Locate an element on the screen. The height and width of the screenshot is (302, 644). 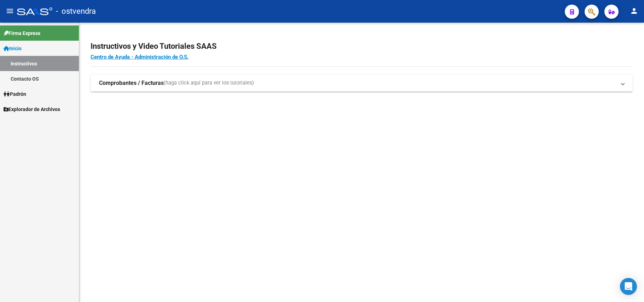
span: Inicio is located at coordinates (13, 49).